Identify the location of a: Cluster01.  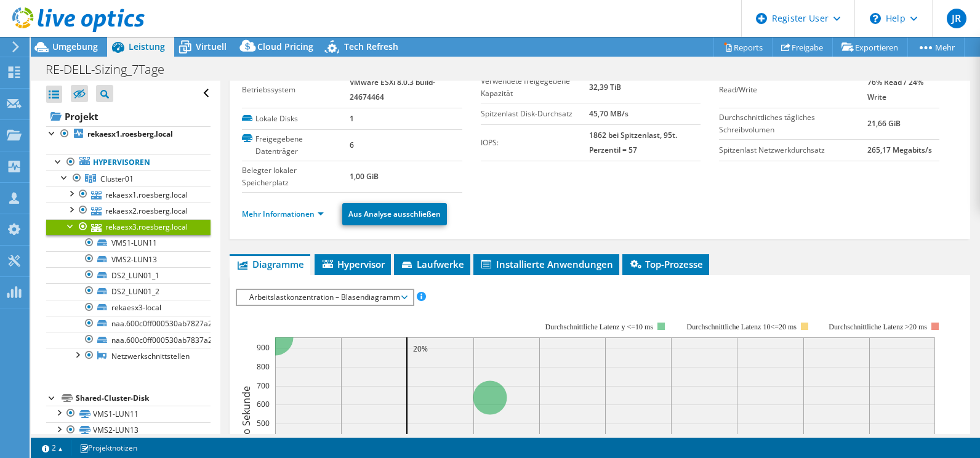
(128, 179).